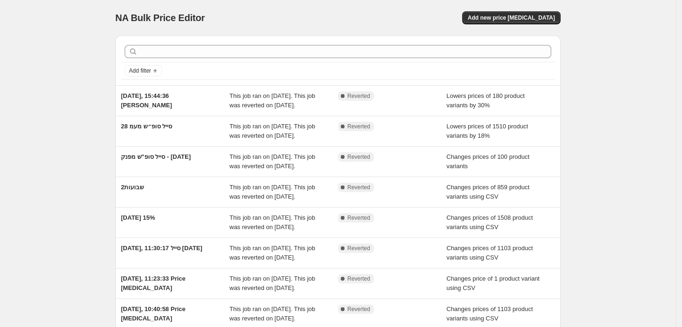 This screenshot has height=327, width=682. What do you see at coordinates (488, 192) in the screenshot?
I see `span: Changes prices of 859 product variants using CSV` at bounding box center [488, 192].